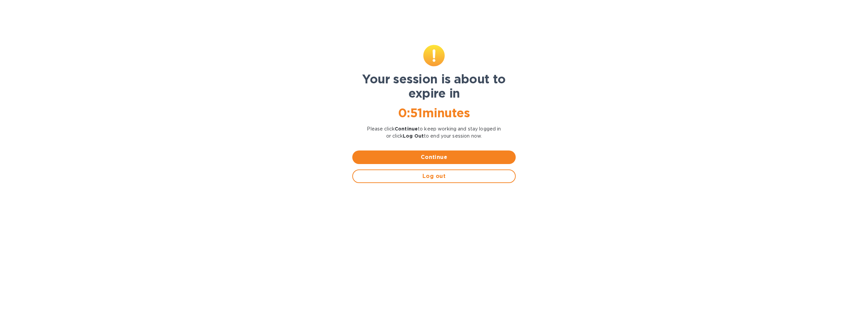 Image resolution: width=868 pixels, height=323 pixels. I want to click on b: Continue, so click(406, 129).